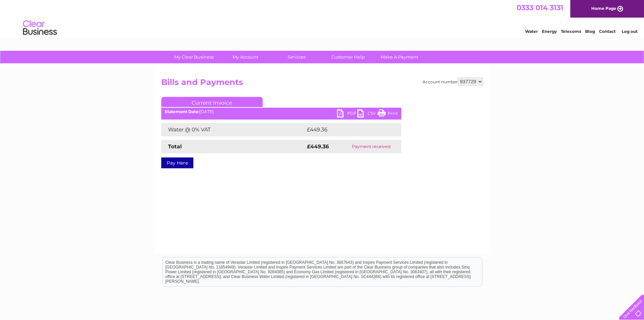 The width and height of the screenshot is (644, 320). Describe the element at coordinates (212, 102) in the screenshot. I see `a: Current Invoice` at that location.